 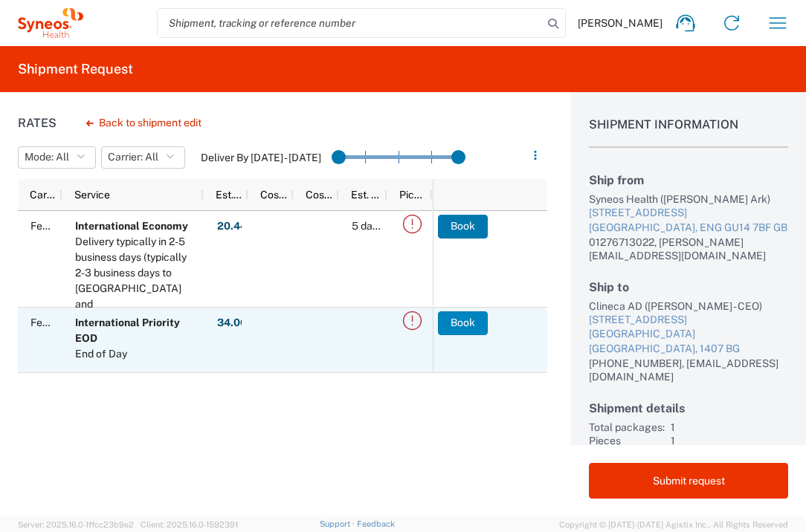 I want to click on span: Pickup, so click(x=413, y=195).